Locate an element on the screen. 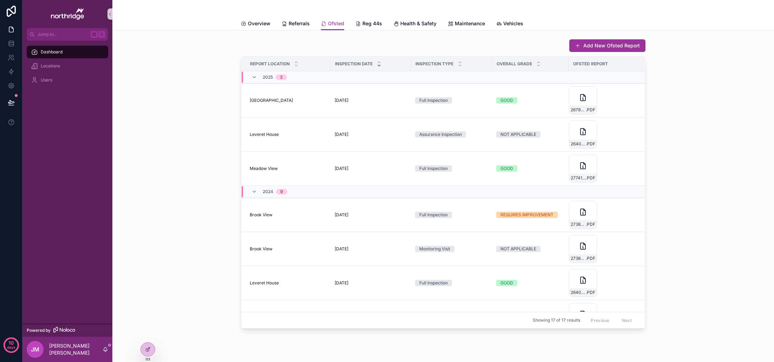  a: Reg 44s is located at coordinates (369, 24).